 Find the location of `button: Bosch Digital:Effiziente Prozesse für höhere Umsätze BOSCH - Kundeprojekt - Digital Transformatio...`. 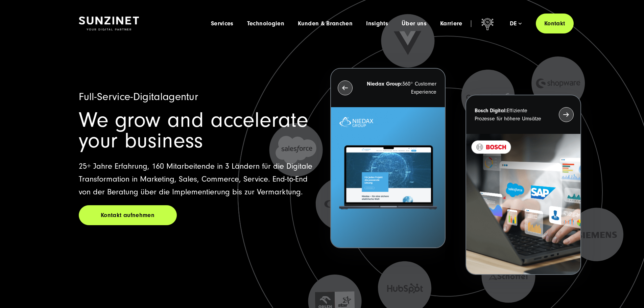

button: Bosch Digital:Effiziente Prozesse für höhere Umsätze BOSCH - Kundeprojekt - Digital Transformatio... is located at coordinates (523, 185).